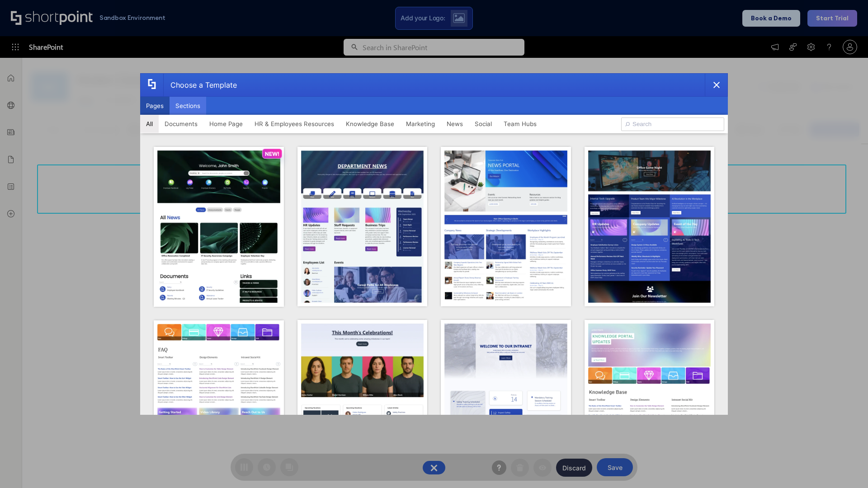  What do you see at coordinates (272, 154) in the screenshot?
I see `p: NEW!` at bounding box center [272, 154].